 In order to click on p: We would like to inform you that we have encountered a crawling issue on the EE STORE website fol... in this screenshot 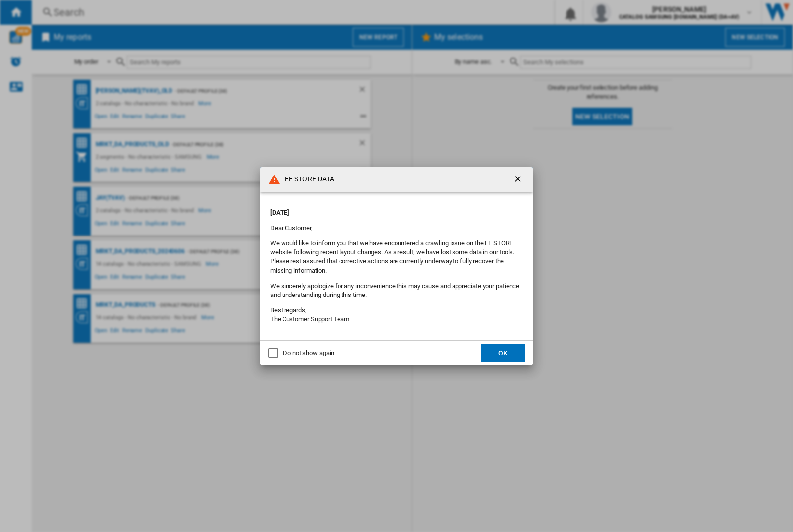, I will do `click(396, 257)`.